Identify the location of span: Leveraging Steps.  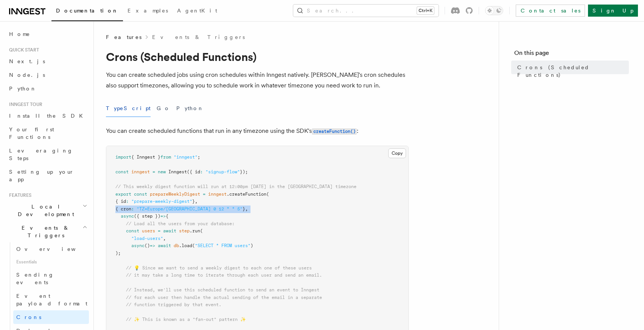
(41, 155).